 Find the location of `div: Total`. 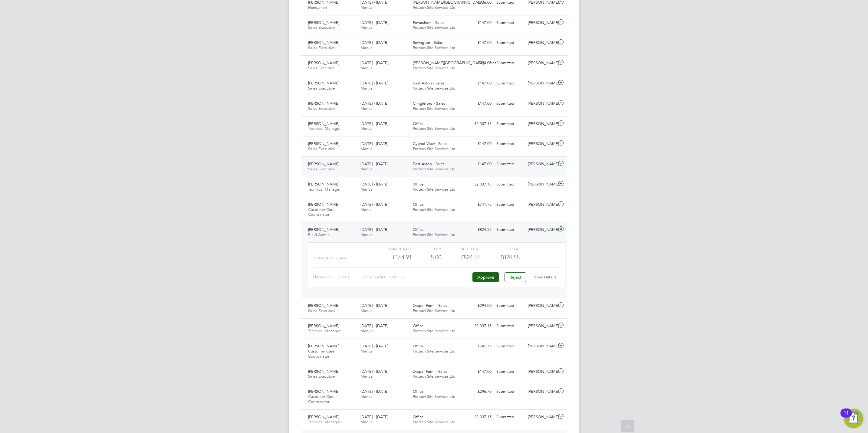

div: Total is located at coordinates (499, 249).